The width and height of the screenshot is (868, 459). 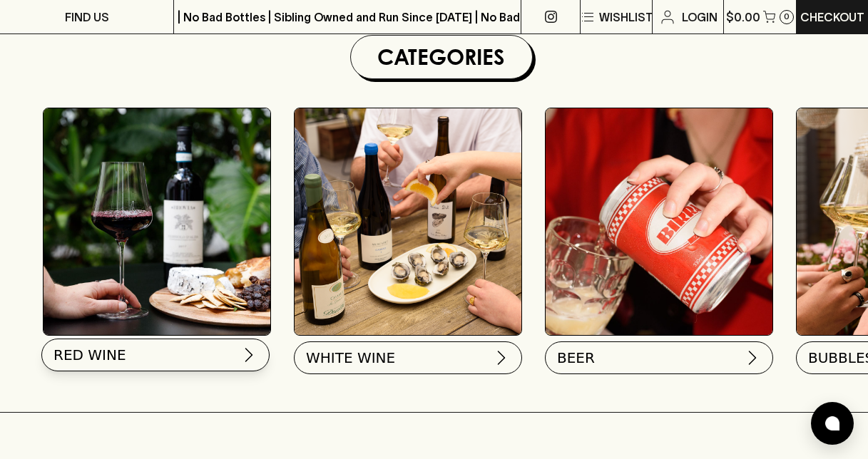 I want to click on span: RED WINE, so click(x=90, y=355).